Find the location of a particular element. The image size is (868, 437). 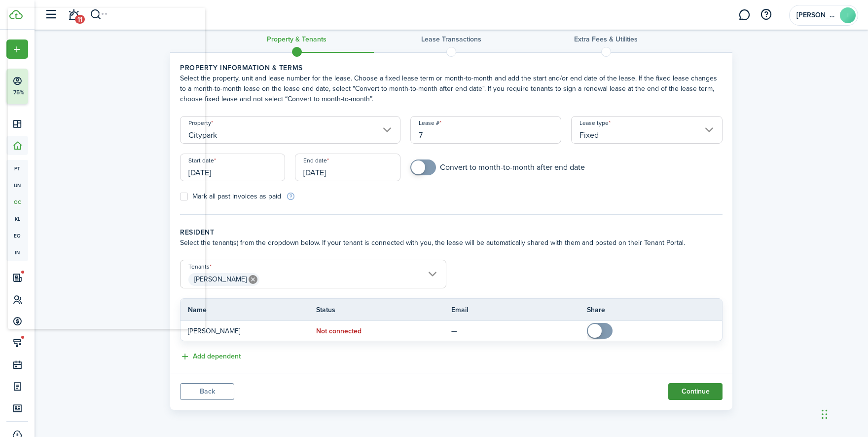

button: Add dependent is located at coordinates (210, 356).